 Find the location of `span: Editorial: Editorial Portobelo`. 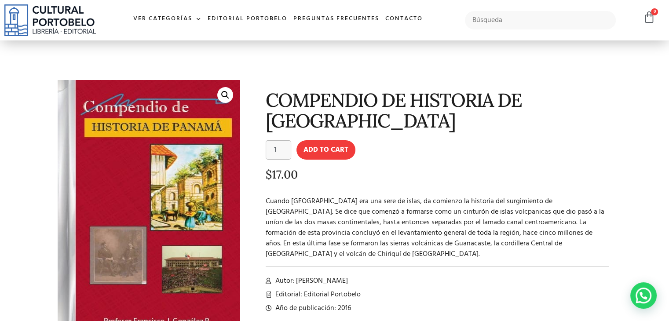

span: Editorial: Editorial Portobelo is located at coordinates (317, 295).